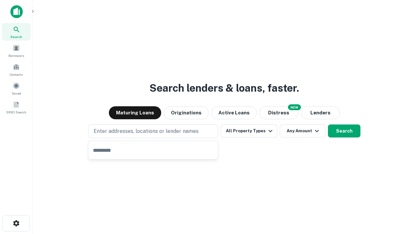  Describe the element at coordinates (249, 131) in the screenshot. I see `button: All Property Types` at that location.